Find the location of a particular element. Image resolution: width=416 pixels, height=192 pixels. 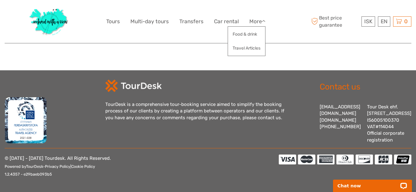

p: Chat now is located at coordinates (39, 13).